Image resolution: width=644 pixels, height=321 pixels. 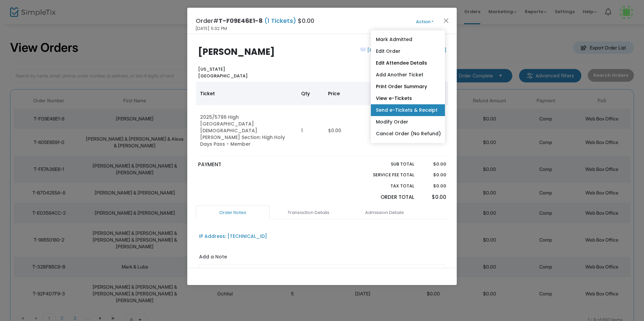 What do you see at coordinates (408, 51) in the screenshot?
I see `a: Edit Order` at bounding box center [408, 51].